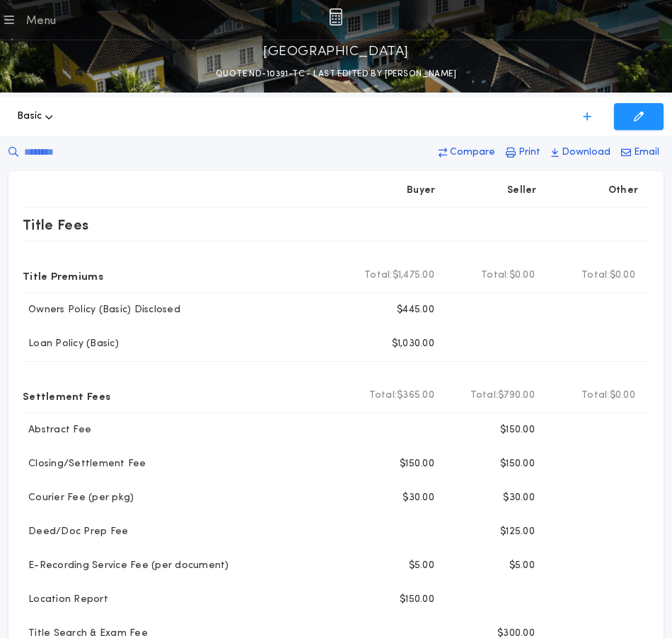 The width and height of the screenshot is (672, 638). Describe the element at coordinates (71, 344) in the screenshot. I see `p: Loan Policy (Basic)` at that location.